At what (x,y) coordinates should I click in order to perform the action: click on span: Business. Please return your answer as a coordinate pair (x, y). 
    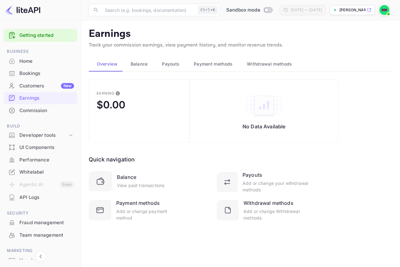
    Looking at the image, I should click on (40, 52).